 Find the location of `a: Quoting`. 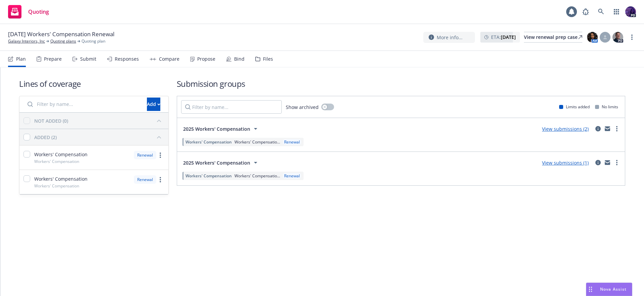

a: Quoting is located at coordinates (28, 12).